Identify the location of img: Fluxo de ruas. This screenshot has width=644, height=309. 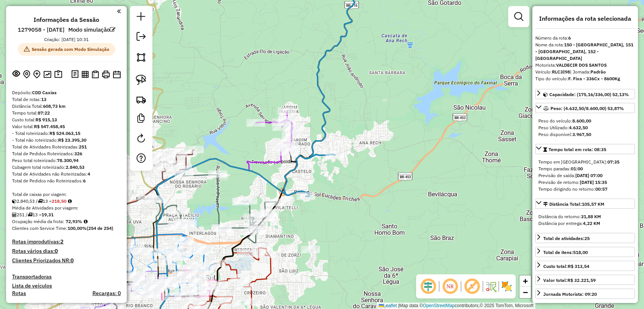
(491, 287).